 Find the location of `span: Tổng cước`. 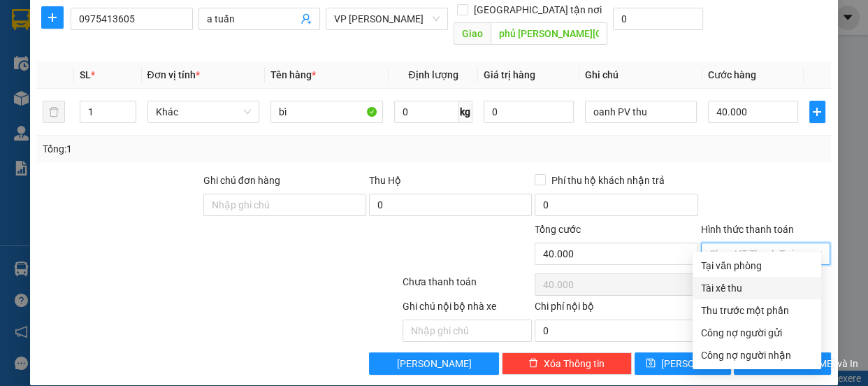

span: Tổng cước is located at coordinates (558, 229).